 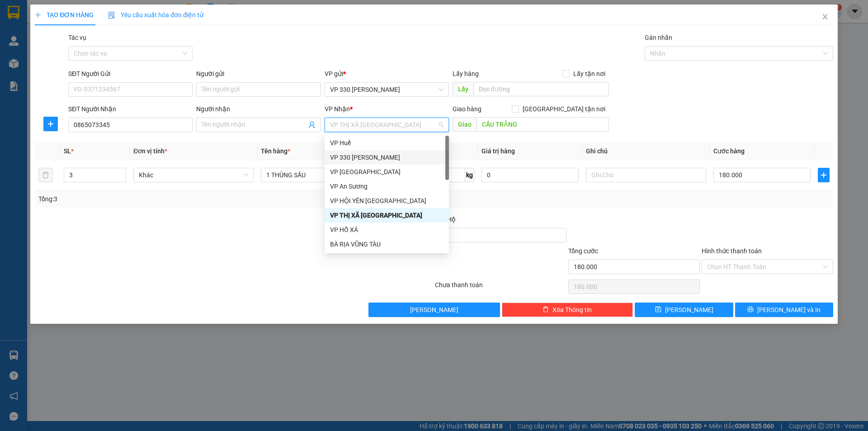 What do you see at coordinates (572, 310) in the screenshot?
I see `span: Xóa Thông tin` at bounding box center [572, 310].